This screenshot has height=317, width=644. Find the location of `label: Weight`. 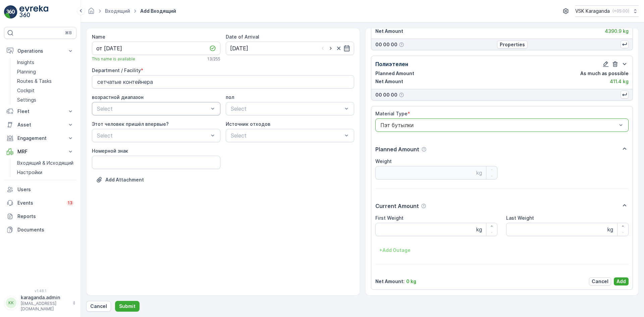

label: Weight is located at coordinates (383, 161).